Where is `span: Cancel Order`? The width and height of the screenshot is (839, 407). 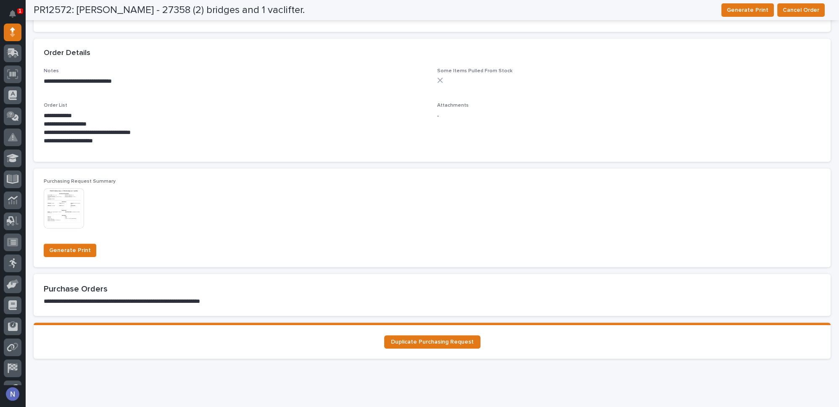 span: Cancel Order is located at coordinates (801, 10).